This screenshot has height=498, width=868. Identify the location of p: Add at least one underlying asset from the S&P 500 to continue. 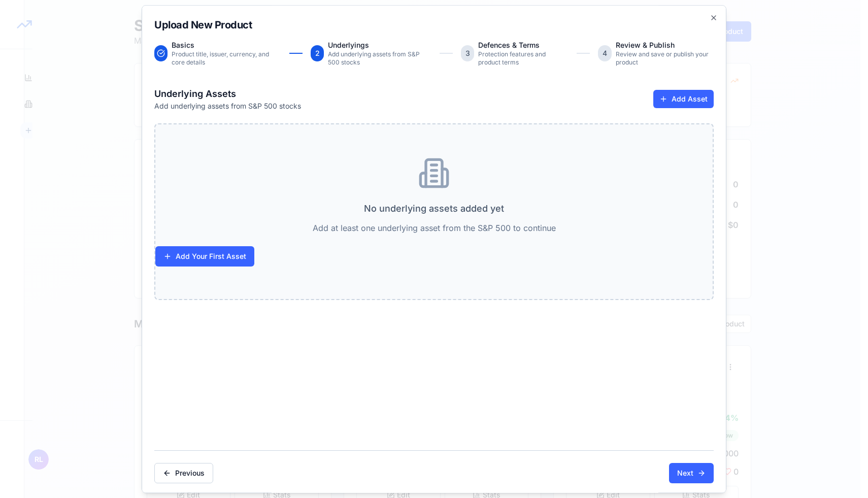
(434, 228).